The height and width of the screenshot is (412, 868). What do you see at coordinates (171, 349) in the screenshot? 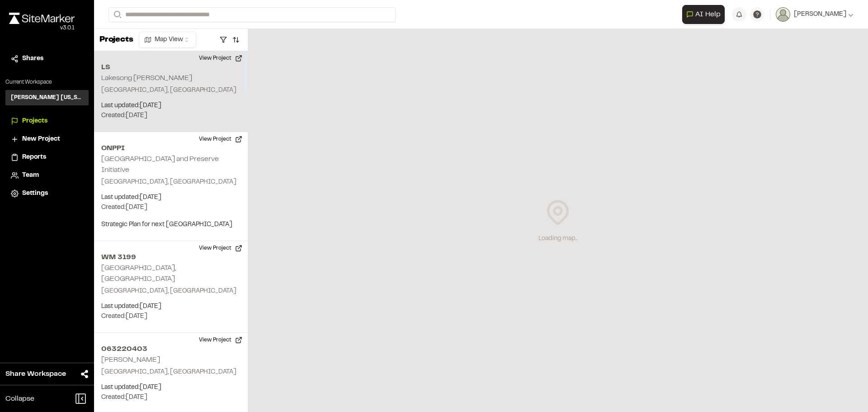
I see `h2: 063220403` at bounding box center [171, 349].